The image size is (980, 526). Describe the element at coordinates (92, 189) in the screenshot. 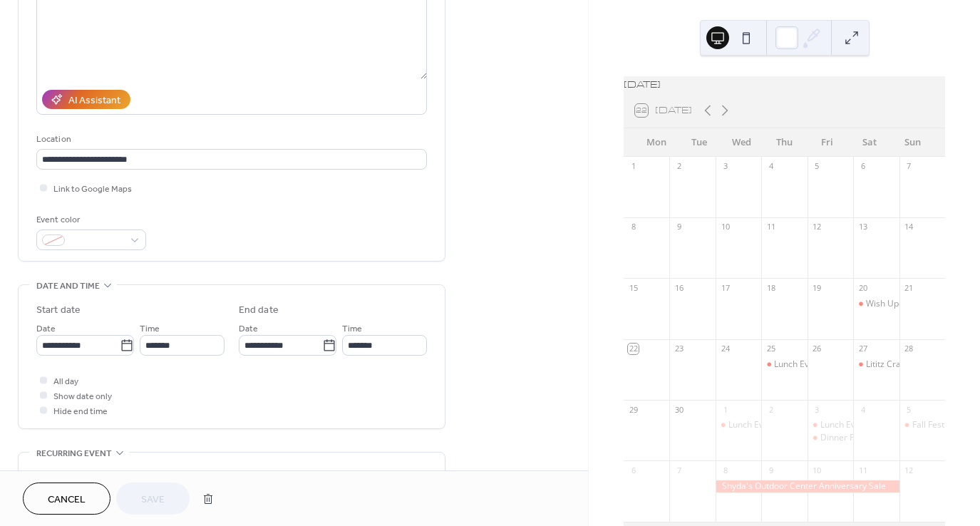

I see `span: Link to Google Maps` at that location.